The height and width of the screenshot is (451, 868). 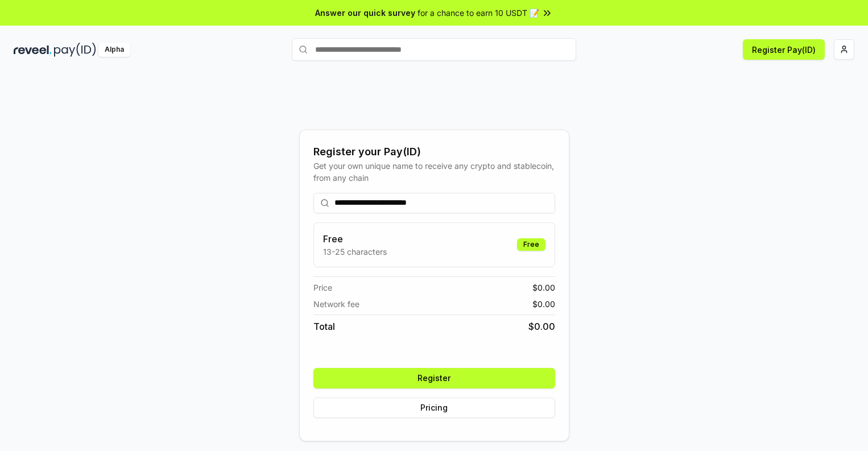 I want to click on button: Pricing, so click(x=434, y=408).